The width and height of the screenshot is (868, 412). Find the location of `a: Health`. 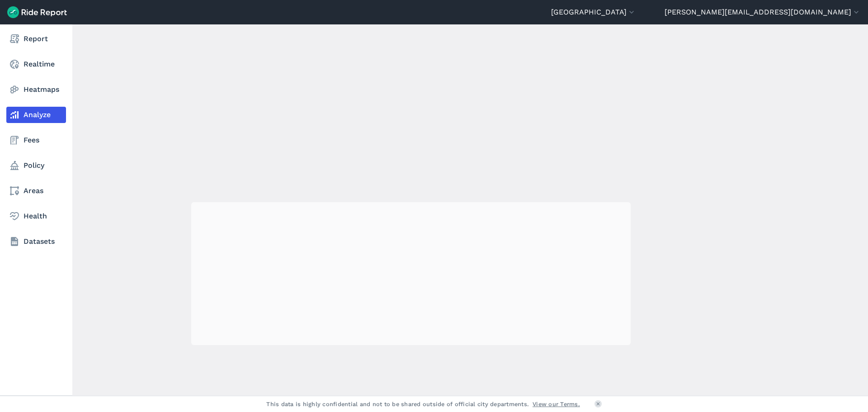

a: Health is located at coordinates (36, 216).